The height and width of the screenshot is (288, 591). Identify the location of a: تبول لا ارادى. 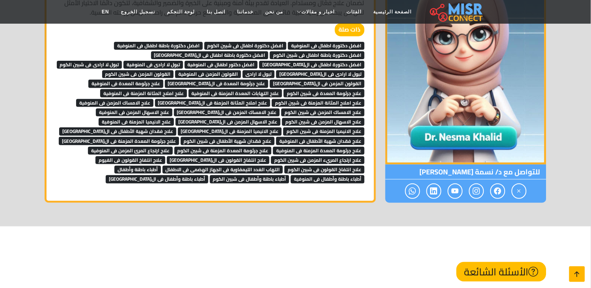
(259, 73).